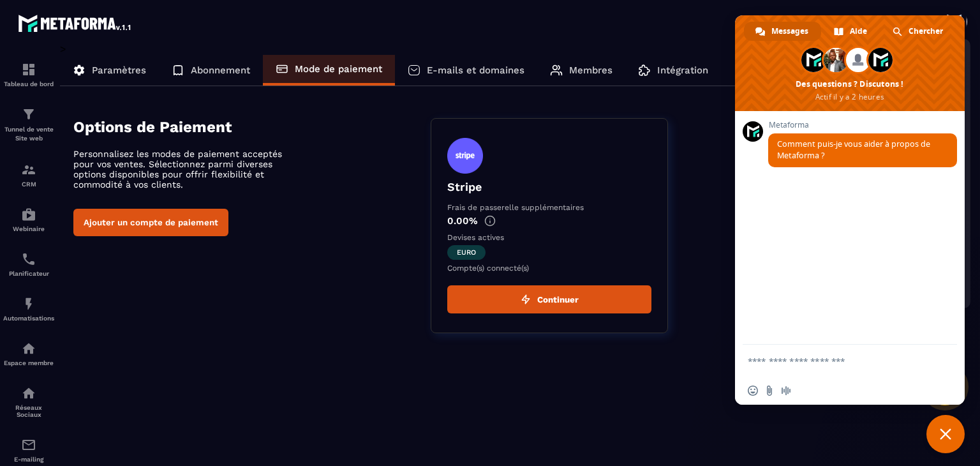  What do you see at coordinates (185, 169) in the screenshot?
I see `p: Personnalisez les modes de paiement acceptés pour vos ventes. Sélectionnez parmi diverses options...` at bounding box center [185, 169].